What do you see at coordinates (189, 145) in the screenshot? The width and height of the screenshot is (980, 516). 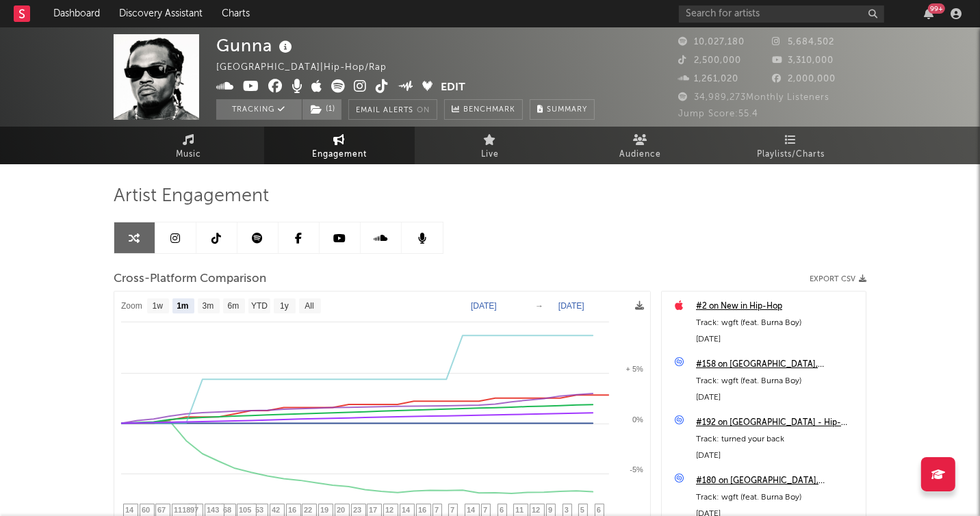 I see `a: Music` at bounding box center [189, 145].